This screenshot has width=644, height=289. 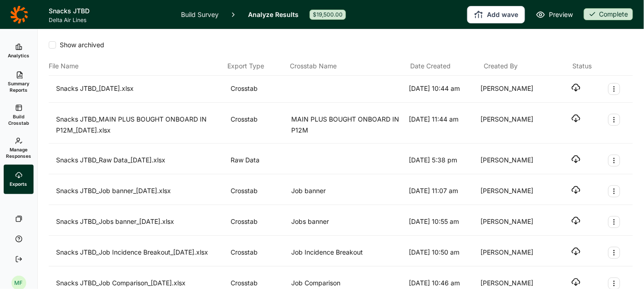 What do you see at coordinates (136, 66) in the screenshot?
I see `div: File Name` at bounding box center [136, 66].